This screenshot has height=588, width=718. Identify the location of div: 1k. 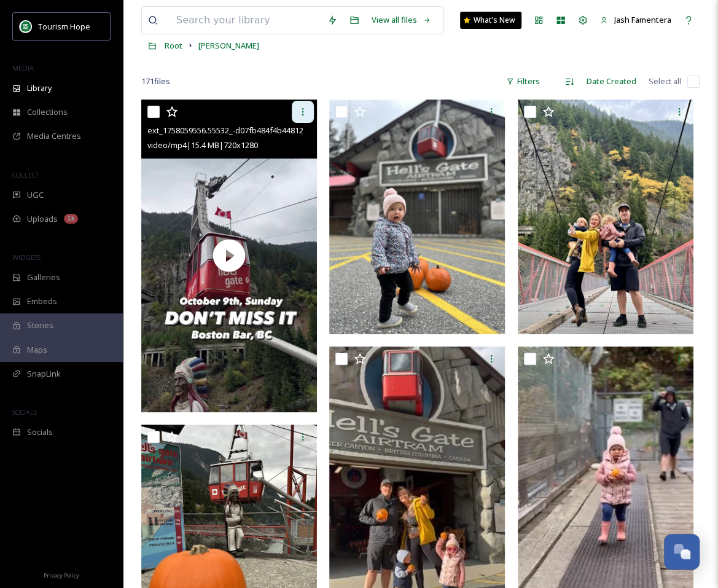
(71, 219).